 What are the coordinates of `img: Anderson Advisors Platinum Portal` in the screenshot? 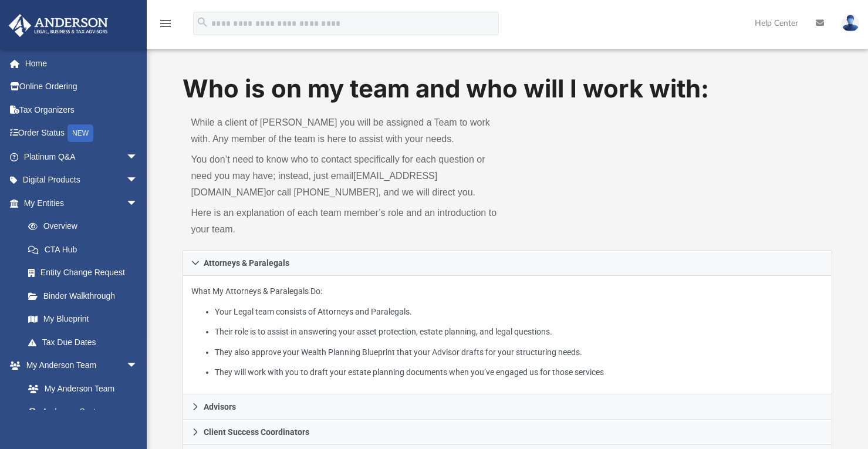 It's located at (58, 25).